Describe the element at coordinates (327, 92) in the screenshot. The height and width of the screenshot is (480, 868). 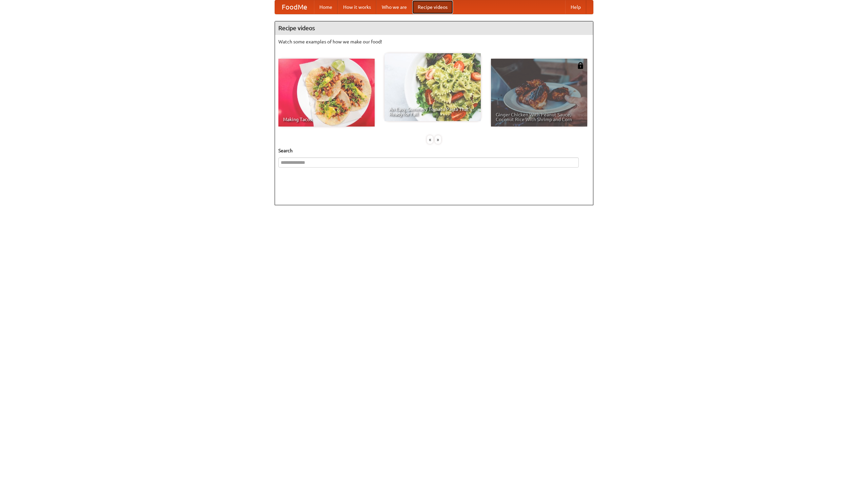
I see `a: Making Tacos` at that location.